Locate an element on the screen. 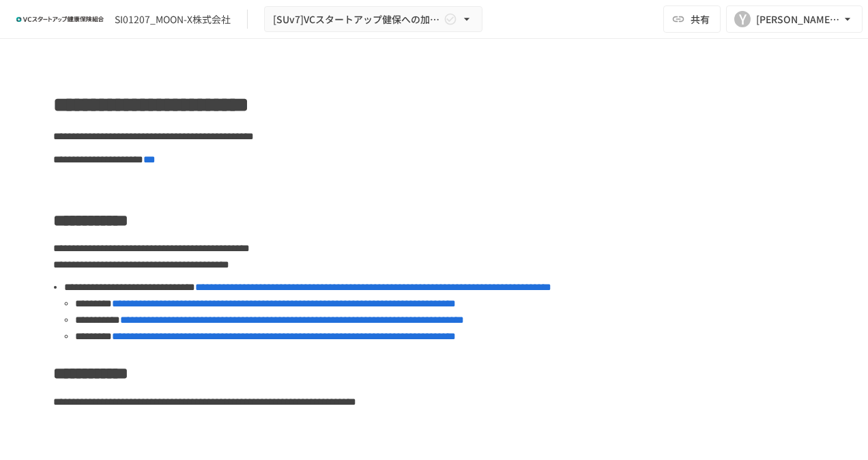  button: [SUv7]VCスタートアップ健保への加入申請手続き is located at coordinates (373, 19).